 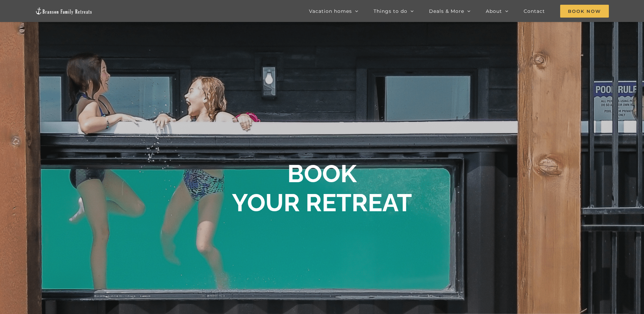 What do you see at coordinates (494, 11) in the screenshot?
I see `span: About` at bounding box center [494, 11].